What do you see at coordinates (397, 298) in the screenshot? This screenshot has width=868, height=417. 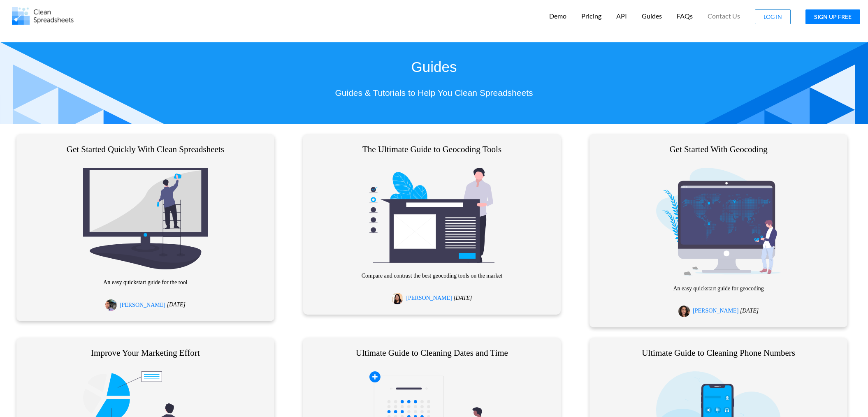 I see `img: ClarissaPic.jpg` at bounding box center [397, 298].